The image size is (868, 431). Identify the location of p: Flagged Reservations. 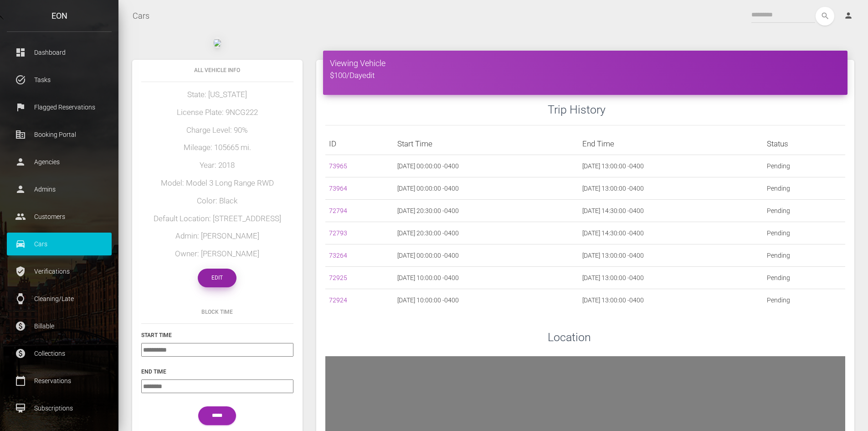
(59, 107).